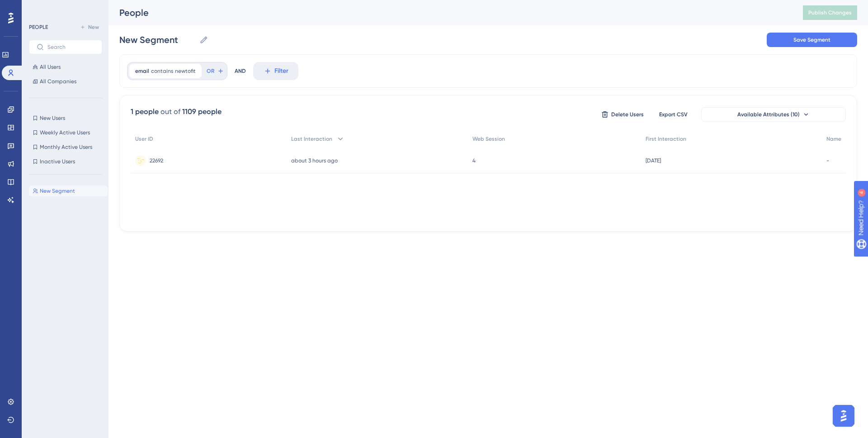 Image resolution: width=868 pixels, height=438 pixels. Describe the element at coordinates (673, 115) in the screenshot. I see `span: Export CSV` at that location.